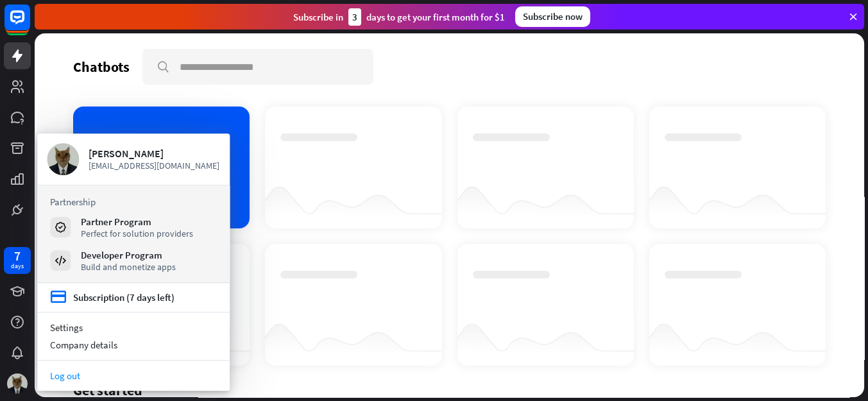  Describe the element at coordinates (17, 256) in the screenshot. I see `div: 7` at that location.